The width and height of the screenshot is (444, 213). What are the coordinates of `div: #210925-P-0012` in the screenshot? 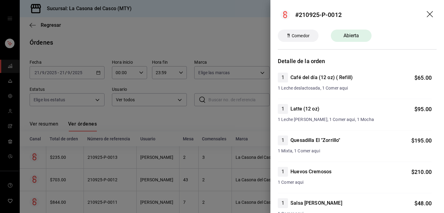 It's located at (318, 15).